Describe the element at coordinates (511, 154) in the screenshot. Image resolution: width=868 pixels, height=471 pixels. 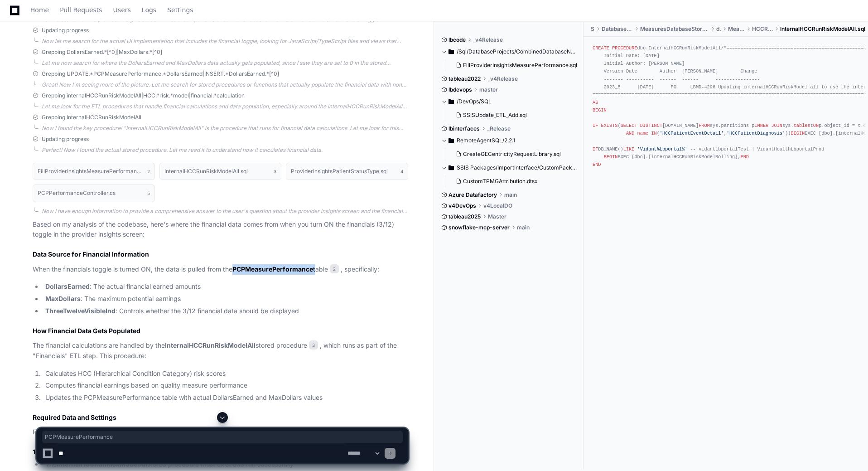
I see `button: CreateGECentricityRequestLibrary.sql` at that location.